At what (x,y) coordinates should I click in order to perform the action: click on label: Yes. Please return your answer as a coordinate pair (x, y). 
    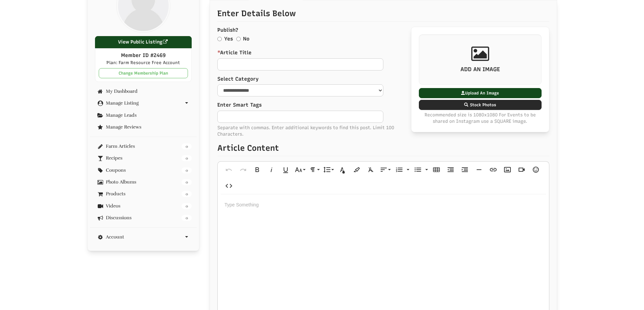
    Looking at the image, I should click on (228, 39).